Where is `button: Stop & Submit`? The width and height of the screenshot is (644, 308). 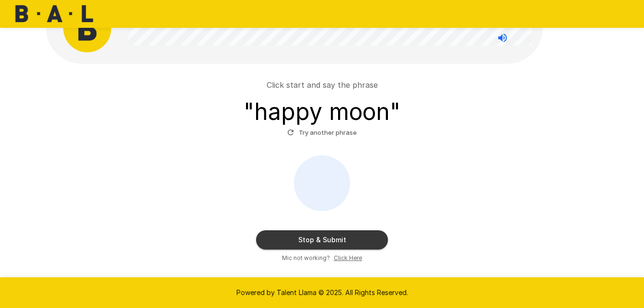 button: Stop & Submit is located at coordinates (322, 240).